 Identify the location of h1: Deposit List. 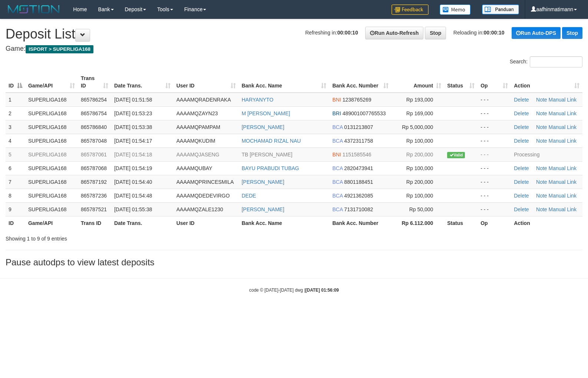
(294, 34).